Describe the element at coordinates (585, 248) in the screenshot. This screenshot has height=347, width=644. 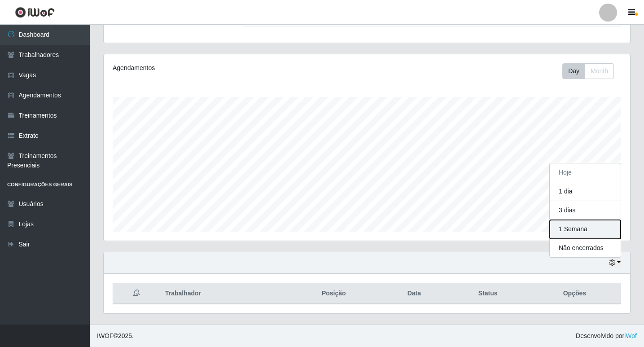
I see `button: Não encerrados` at that location.